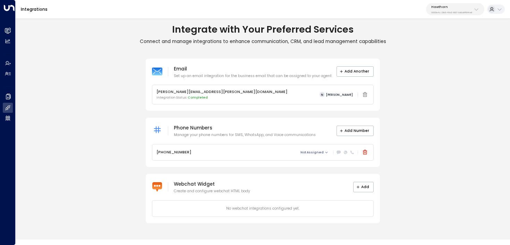  What do you see at coordinates (455, 9) in the screenshot?
I see `button: Hawthorn33332e4c-23b5-45a2-9007-0d0a9f804fa6` at bounding box center [455, 9].